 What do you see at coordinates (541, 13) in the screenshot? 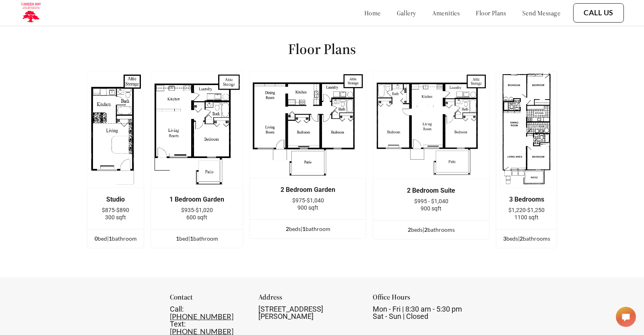
I see `a: send message` at bounding box center [541, 13].